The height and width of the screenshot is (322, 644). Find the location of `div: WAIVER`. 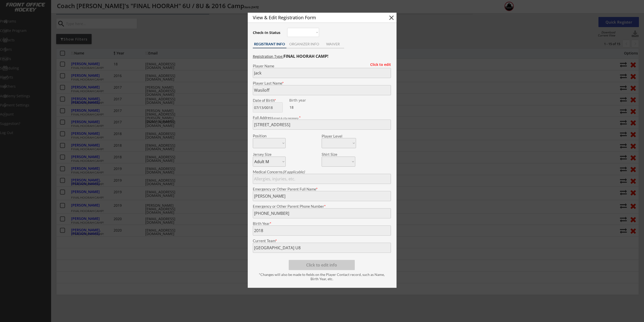

div: WAIVER is located at coordinates (333, 44).